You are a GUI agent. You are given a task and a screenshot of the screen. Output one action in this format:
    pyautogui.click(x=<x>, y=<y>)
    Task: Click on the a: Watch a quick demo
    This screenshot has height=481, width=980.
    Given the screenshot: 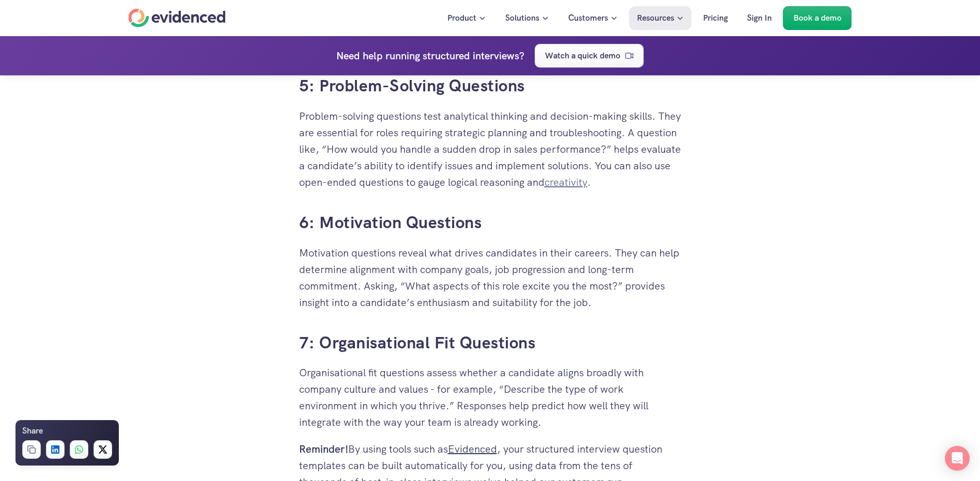 What is the action you would take?
    pyautogui.click(x=589, y=55)
    